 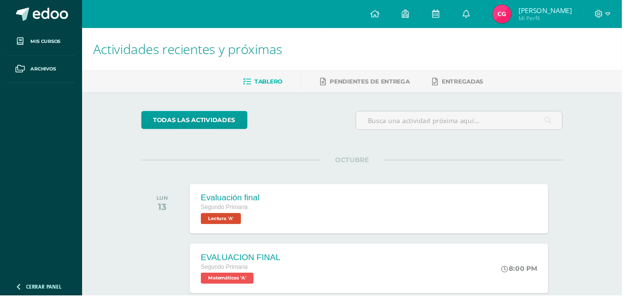 I want to click on span: Actividades recientes y próximas, so click(x=195, y=51).